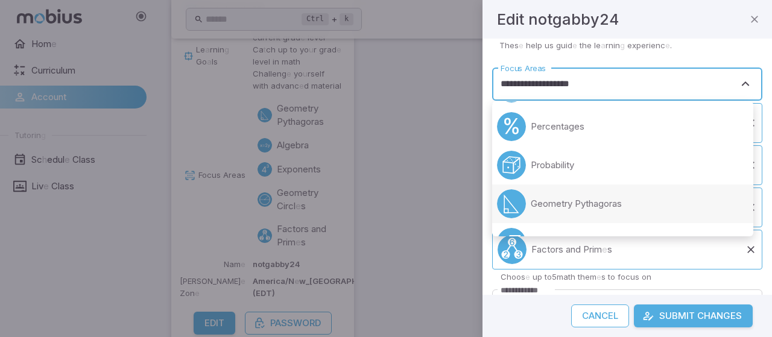 The image size is (772, 337). Describe the element at coordinates (512, 68) in the screenshot. I see `readpronunciation-word: Focus` at that location.